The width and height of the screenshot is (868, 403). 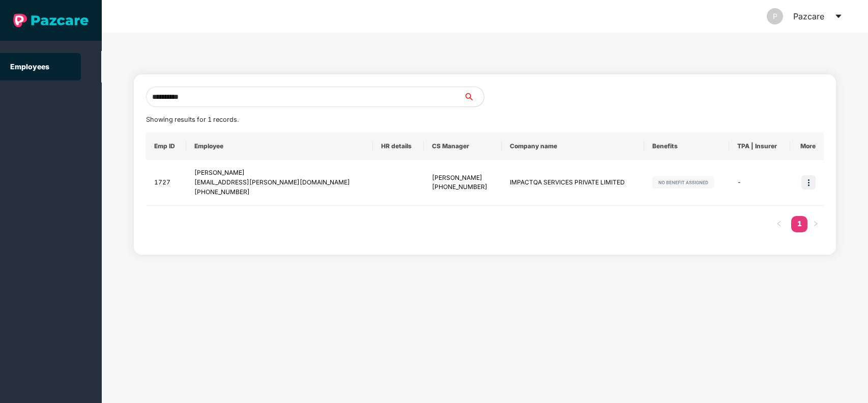 I want to click on th: HR details, so click(x=398, y=146).